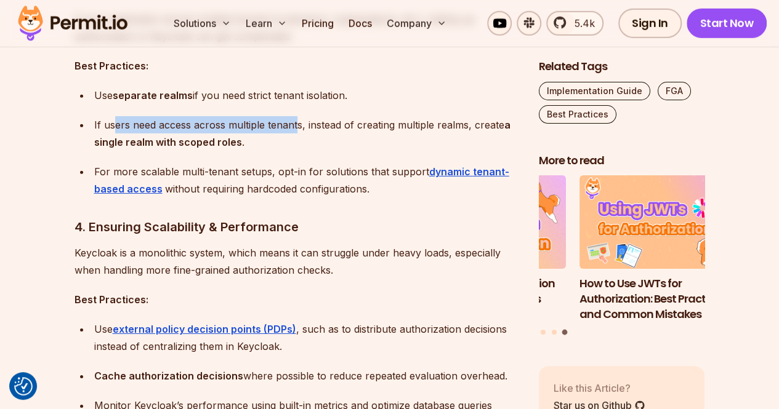 Image resolution: width=779 pixels, height=409 pixels. I want to click on img: Implementing Authentication and Authorization in Next.js, so click(483, 223).